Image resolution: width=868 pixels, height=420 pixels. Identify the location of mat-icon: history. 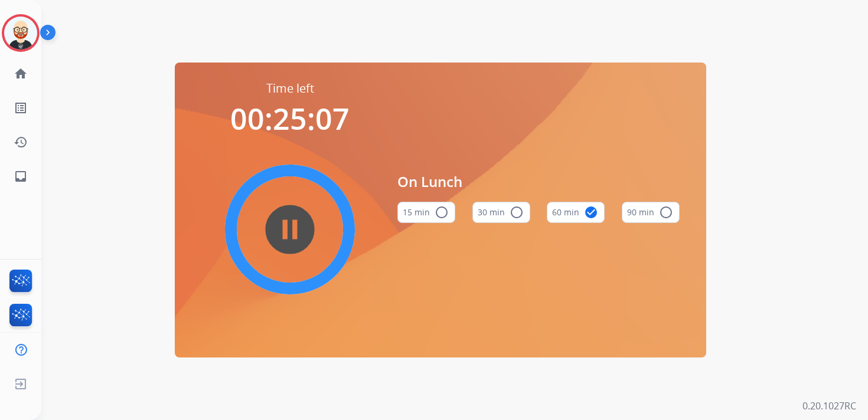
(21, 143).